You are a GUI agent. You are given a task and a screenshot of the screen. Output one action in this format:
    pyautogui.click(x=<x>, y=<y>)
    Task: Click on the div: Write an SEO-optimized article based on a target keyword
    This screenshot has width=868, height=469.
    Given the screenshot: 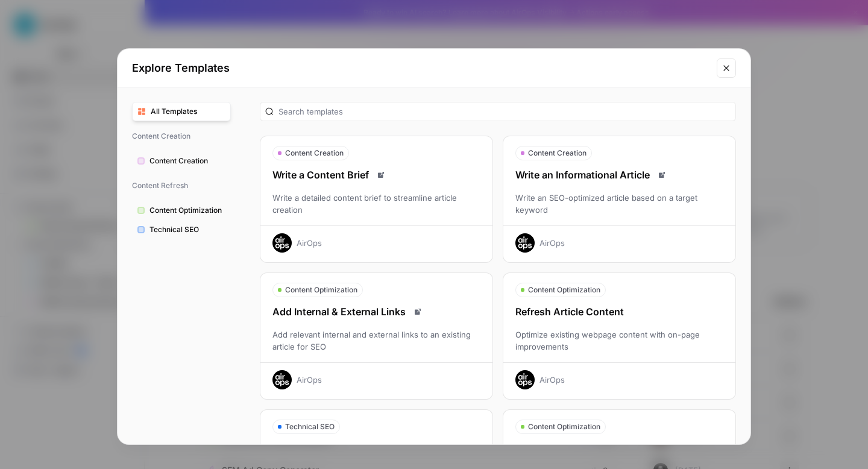 What is the action you would take?
    pyautogui.click(x=619, y=204)
    